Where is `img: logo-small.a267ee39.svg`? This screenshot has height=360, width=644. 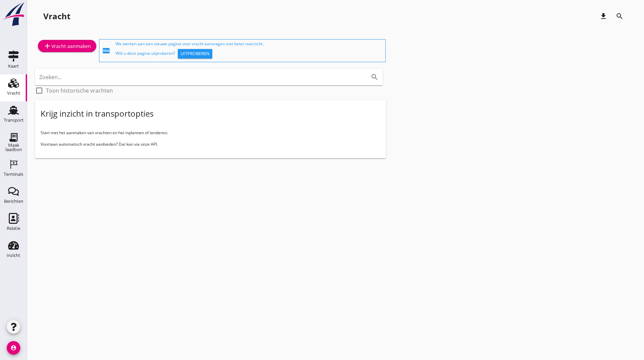 img: logo-small.a267ee39.svg is located at coordinates (13, 14).